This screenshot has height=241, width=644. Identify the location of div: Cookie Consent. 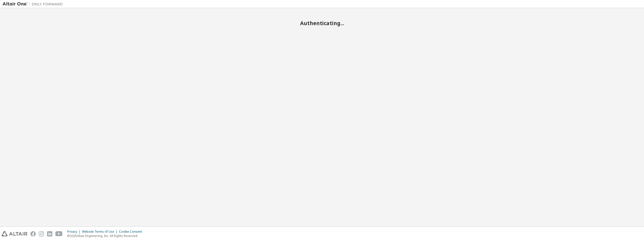
(132, 232).